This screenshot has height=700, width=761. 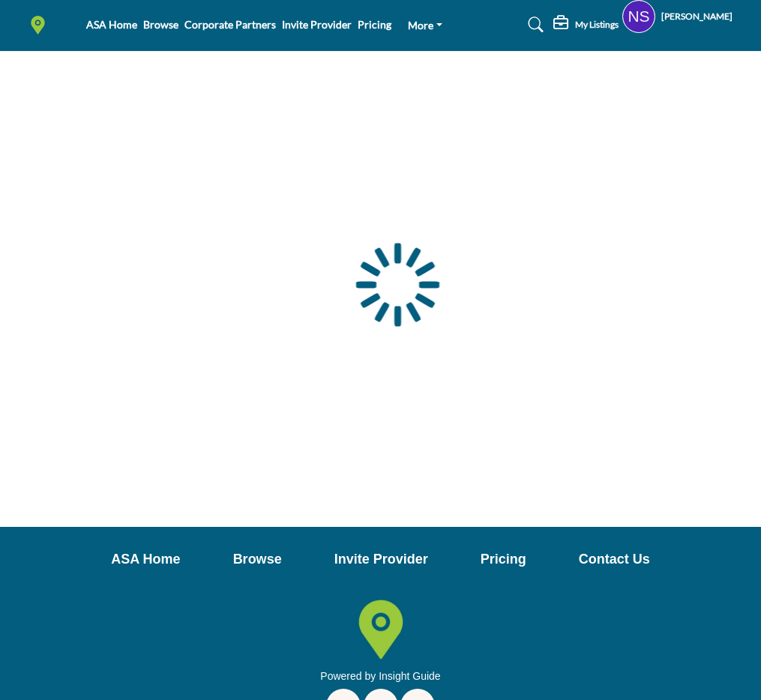 What do you see at coordinates (381, 559) in the screenshot?
I see `p: Invite Provider` at bounding box center [381, 559].